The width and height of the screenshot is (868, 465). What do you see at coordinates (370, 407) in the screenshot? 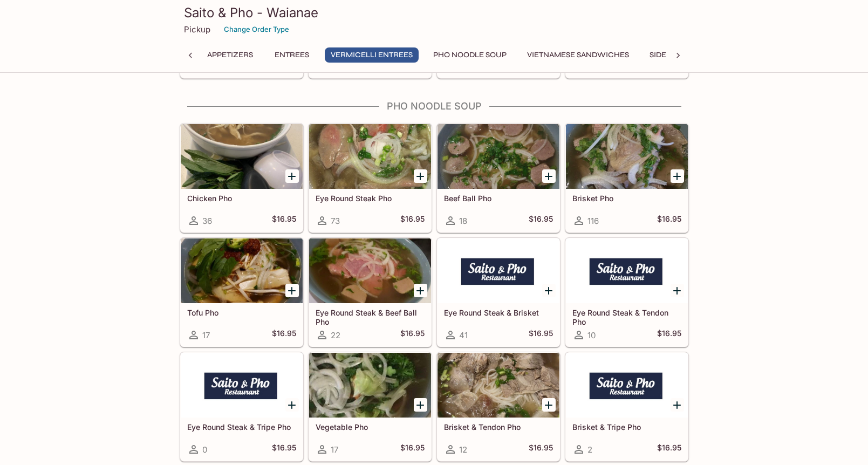
I see `a: Vegetable Pho17$16.95` at bounding box center [370, 407].